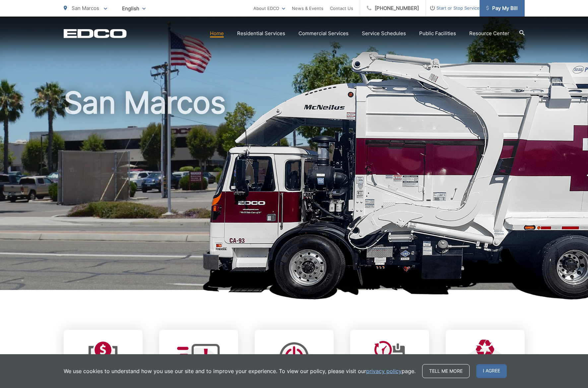  Describe the element at coordinates (437, 34) in the screenshot. I see `a: Public Facilities` at that location.